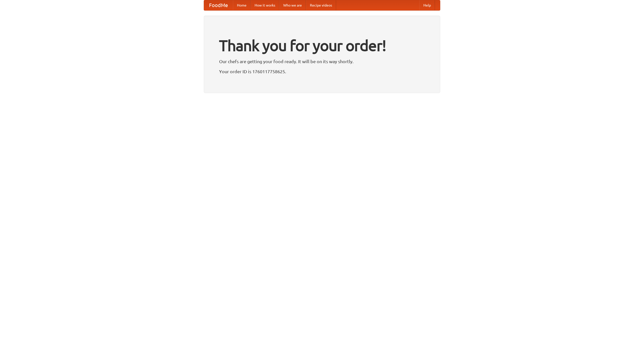 Image resolution: width=644 pixels, height=356 pixels. Describe the element at coordinates (322, 71) in the screenshot. I see `p: Your order ID is 1760117758625.` at that location.